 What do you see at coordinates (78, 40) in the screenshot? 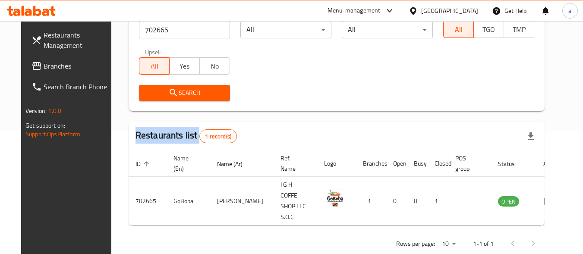
I see `span: Restaurants Management` at bounding box center [78, 40].